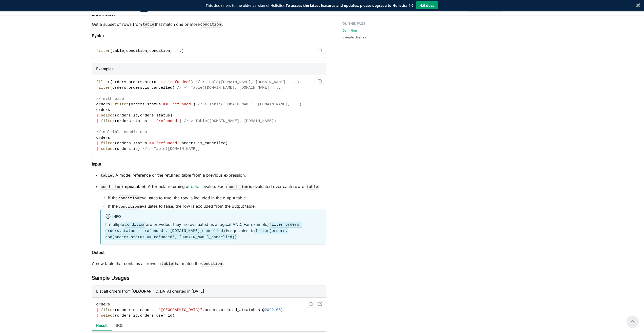 This screenshot has width=644, height=333. Describe the element at coordinates (102, 326) in the screenshot. I see `li: Result` at that location.